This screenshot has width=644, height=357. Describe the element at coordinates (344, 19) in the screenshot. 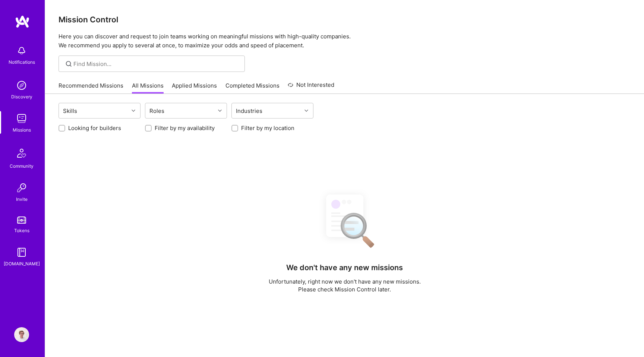

I see `h3: Mission Control` at that location.